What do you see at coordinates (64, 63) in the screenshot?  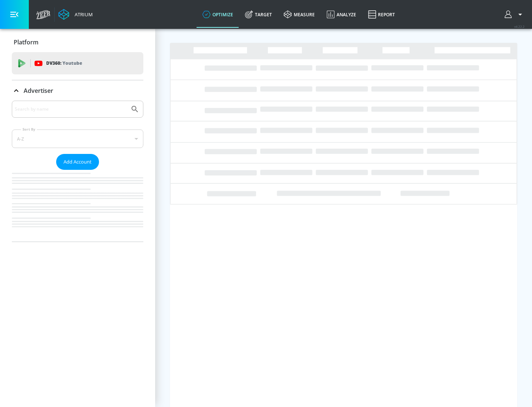 I see `p: DV360:` at bounding box center [64, 63].